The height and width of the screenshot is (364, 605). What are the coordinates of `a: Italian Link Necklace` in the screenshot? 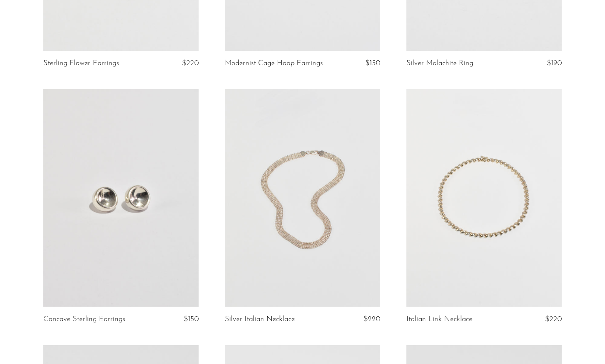 It's located at (439, 319).